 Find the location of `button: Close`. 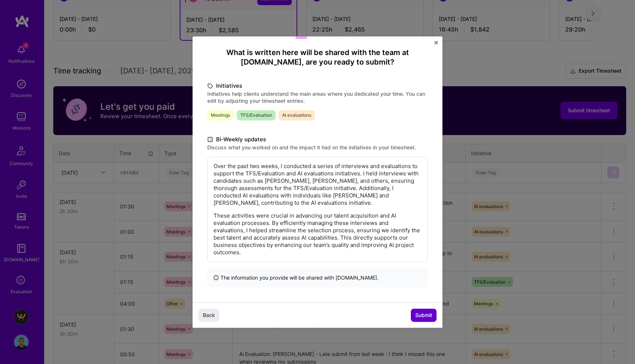

button: Close is located at coordinates (436, 44).